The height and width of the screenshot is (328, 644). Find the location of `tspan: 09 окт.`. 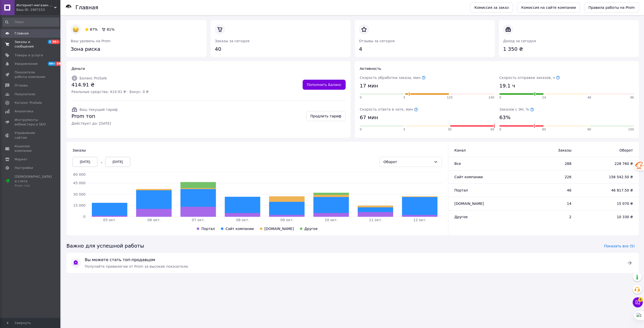

tspan: 09 окт. is located at coordinates (287, 220).